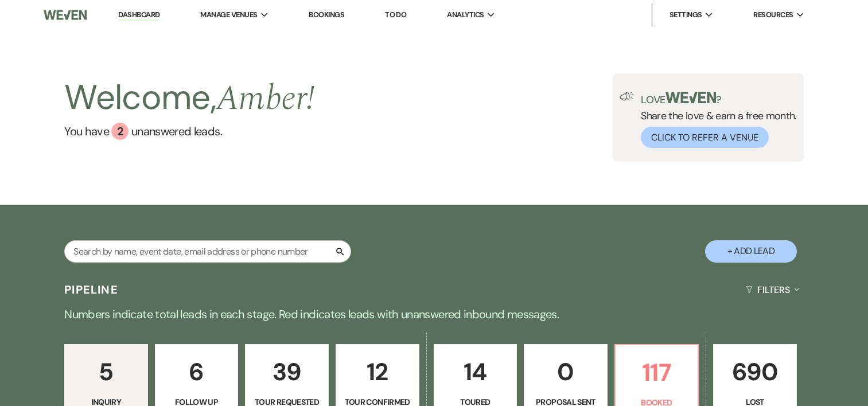 The image size is (868, 406). I want to click on button: Click to Refer a Venue, so click(704, 137).